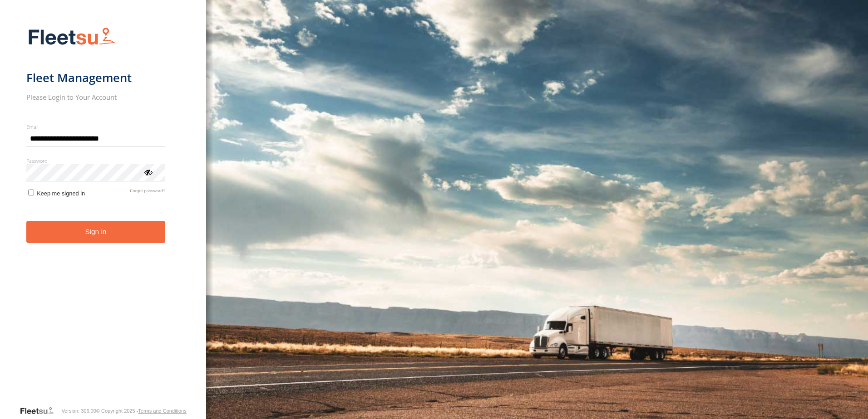 The height and width of the screenshot is (419, 868). Describe the element at coordinates (162, 411) in the screenshot. I see `a: Terms and Conditions` at that location.